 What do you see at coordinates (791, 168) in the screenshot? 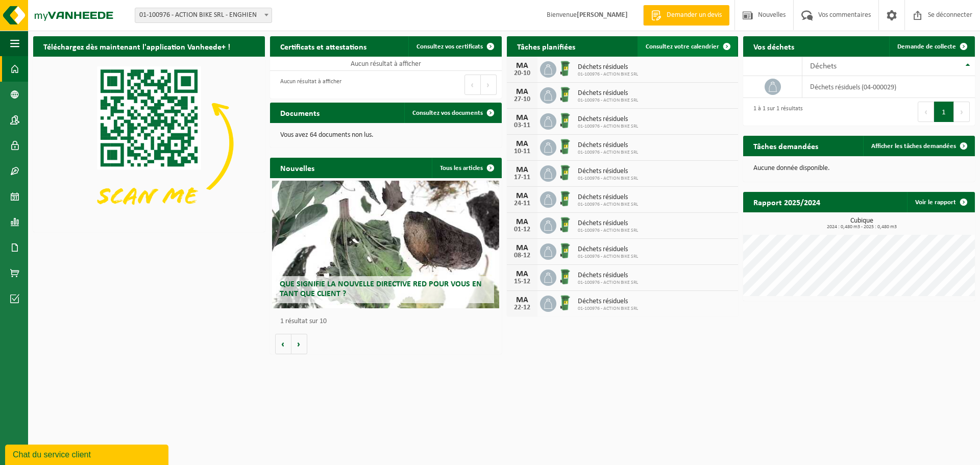
I see `font: Aucune donnée disponible.` at bounding box center [791, 168].